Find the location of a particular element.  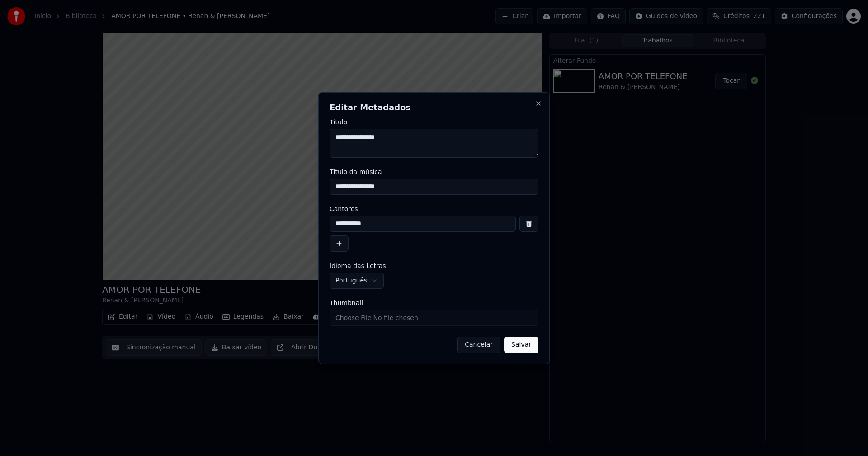

label: Título is located at coordinates (434, 122).